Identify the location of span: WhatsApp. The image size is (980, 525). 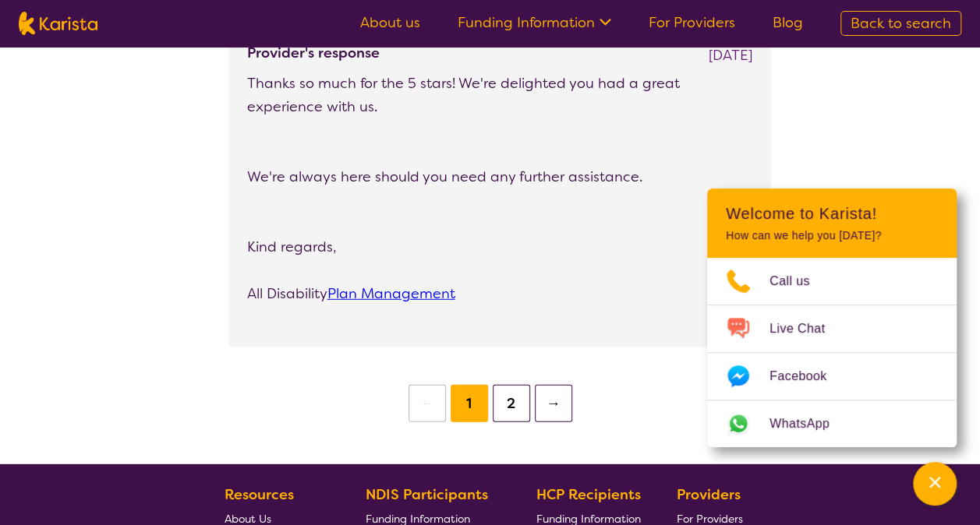
(808, 424).